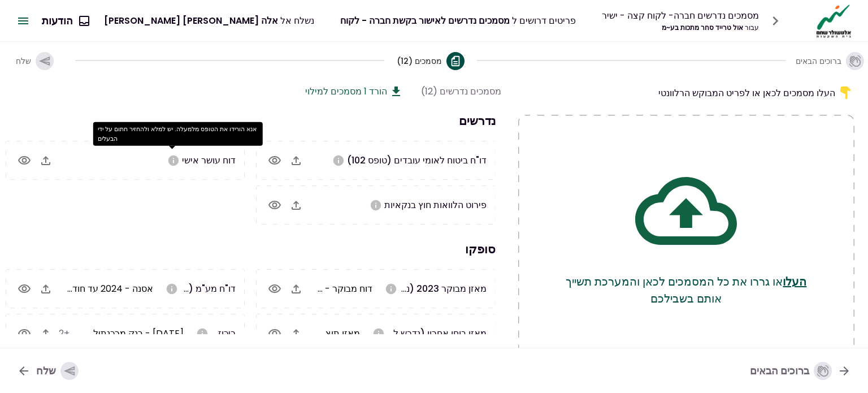 This screenshot has width=868, height=393. Describe the element at coordinates (431, 61) in the screenshot. I see `button: מסמכים (12)` at that location.